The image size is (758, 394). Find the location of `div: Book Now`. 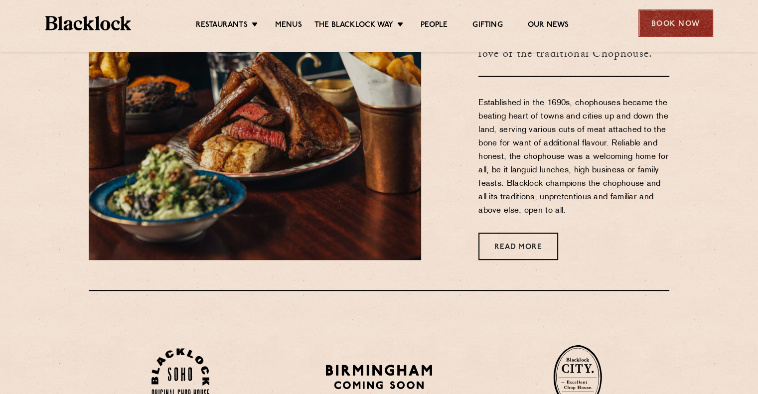

div: Book Now is located at coordinates (676, 23).